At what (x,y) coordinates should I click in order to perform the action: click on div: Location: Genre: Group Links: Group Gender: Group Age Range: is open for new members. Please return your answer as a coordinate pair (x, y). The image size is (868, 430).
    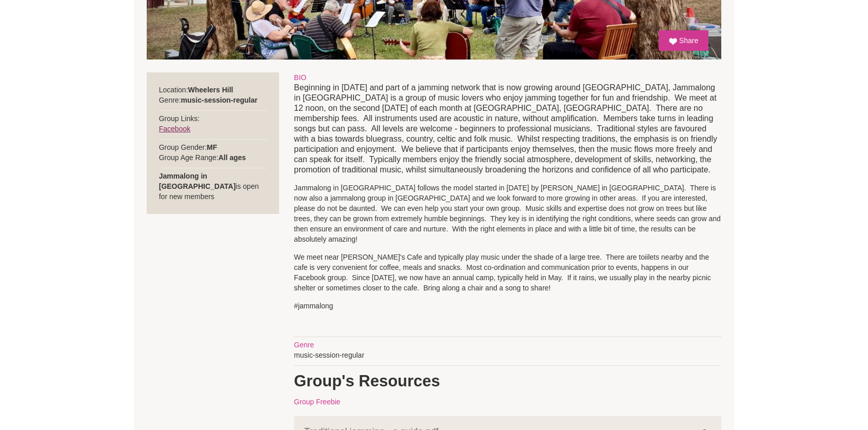
    Looking at the image, I should click on (213, 143).